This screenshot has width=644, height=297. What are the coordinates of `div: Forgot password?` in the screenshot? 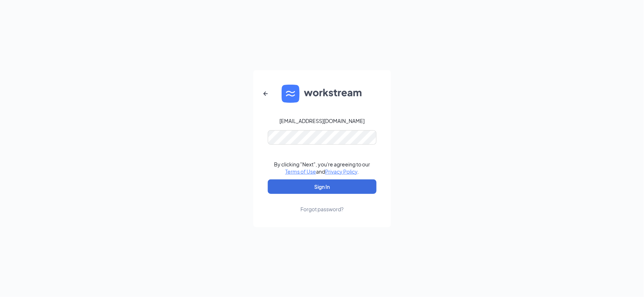 It's located at (322, 209).